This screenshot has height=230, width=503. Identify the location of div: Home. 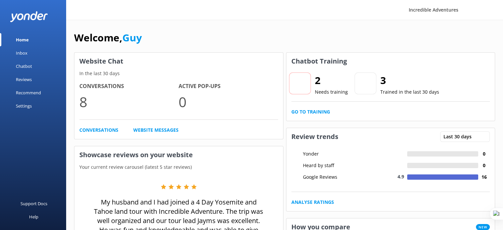
(22, 40).